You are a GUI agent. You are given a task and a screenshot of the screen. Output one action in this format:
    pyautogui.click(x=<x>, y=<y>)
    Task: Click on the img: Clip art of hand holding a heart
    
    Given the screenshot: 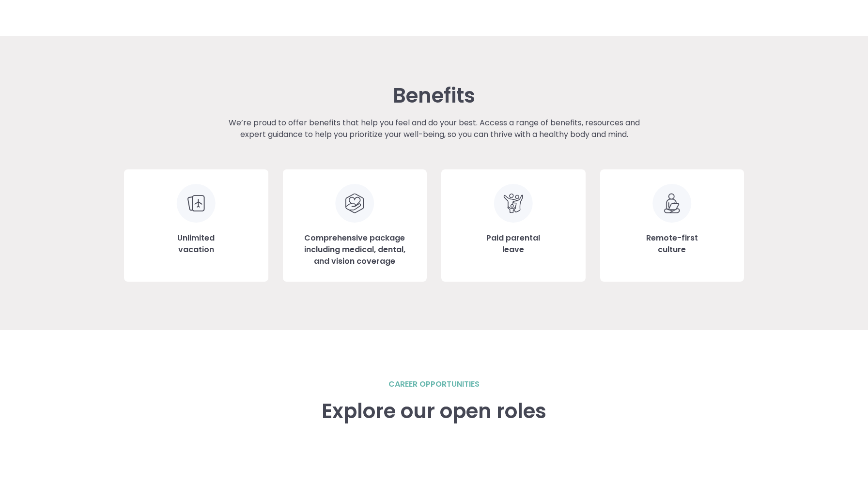 What is the action you would take?
    pyautogui.click(x=355, y=203)
    